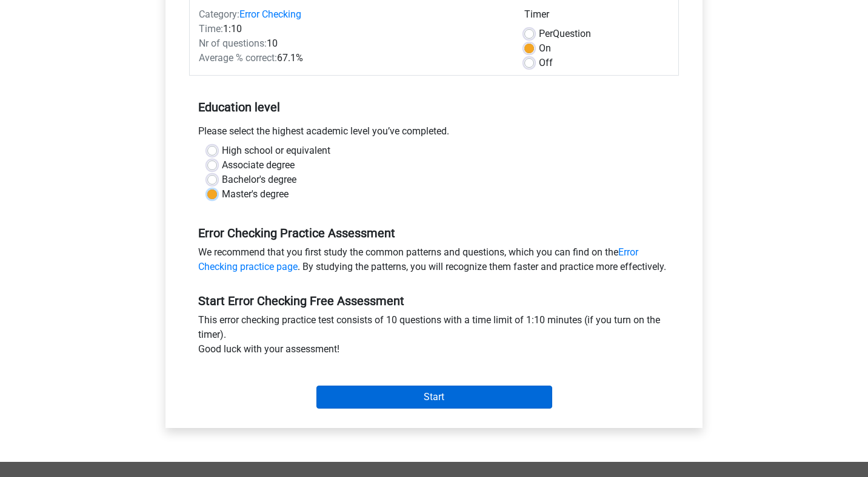 This screenshot has height=477, width=868. Describe the element at coordinates (596, 17) in the screenshot. I see `div: Timer` at that location.